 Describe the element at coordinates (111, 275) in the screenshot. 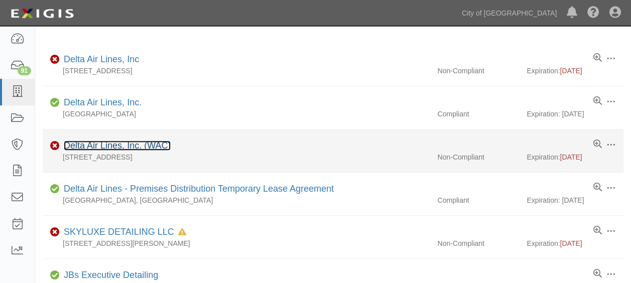

I see `a: JBs Executive Detailing` at that location.